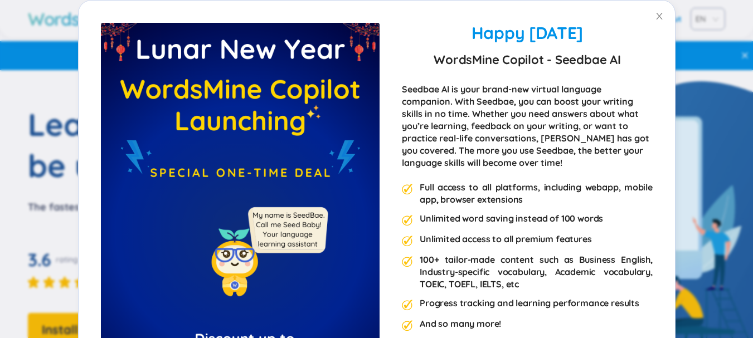  Describe the element at coordinates (659, 16) in the screenshot. I see `span: close` at that location.